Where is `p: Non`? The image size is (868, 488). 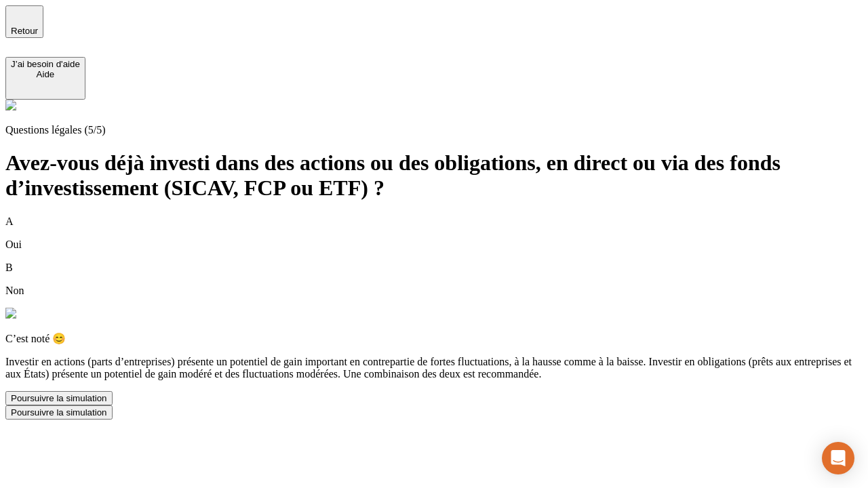
p: Non is located at coordinates (434, 291).